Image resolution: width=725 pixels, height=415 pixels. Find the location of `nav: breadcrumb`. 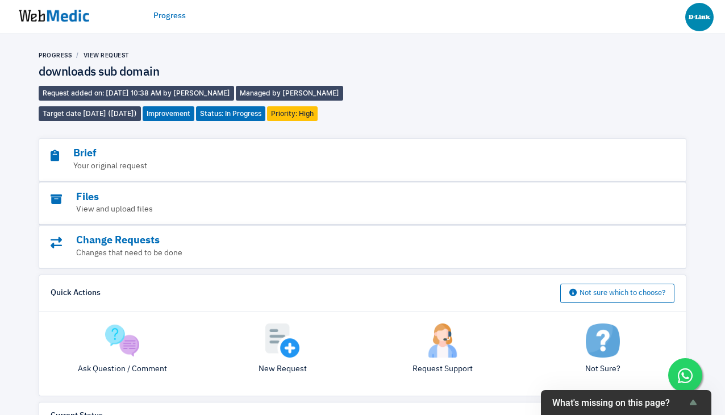

nav: breadcrumb is located at coordinates (201, 55).